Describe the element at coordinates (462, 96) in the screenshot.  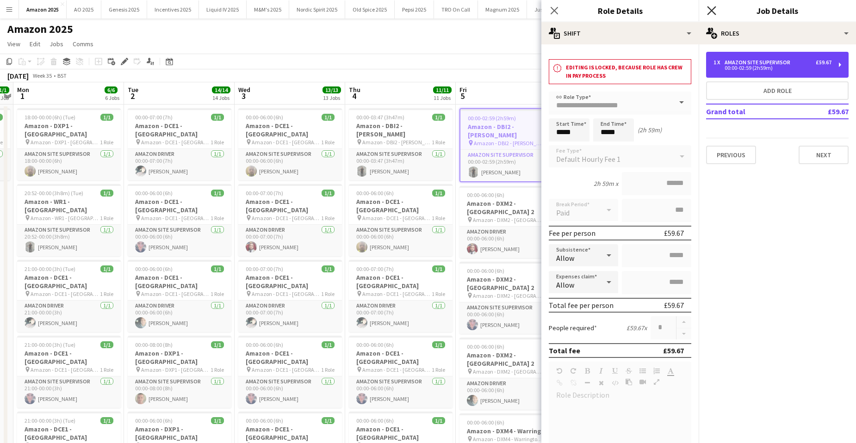
I see `span: 5` at that location.